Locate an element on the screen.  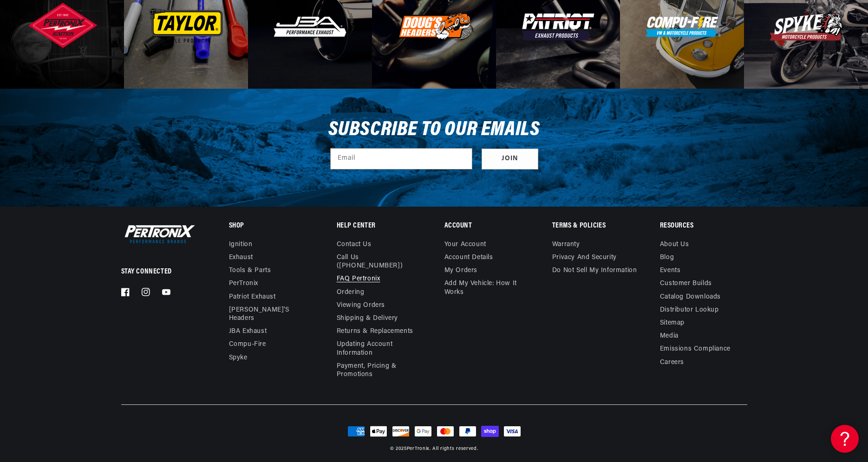
a: Account details is located at coordinates (469, 257).